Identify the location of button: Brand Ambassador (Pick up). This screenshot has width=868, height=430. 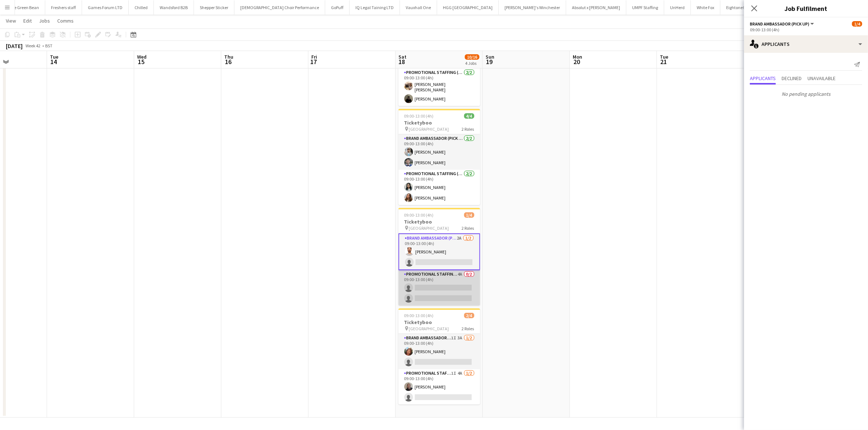
(782, 23).